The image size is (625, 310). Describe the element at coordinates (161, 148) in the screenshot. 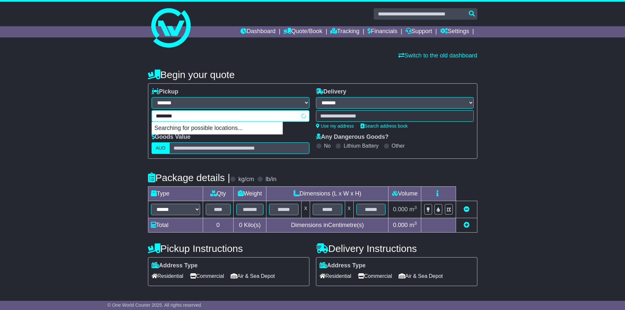

I see `label: AUD` at that location.